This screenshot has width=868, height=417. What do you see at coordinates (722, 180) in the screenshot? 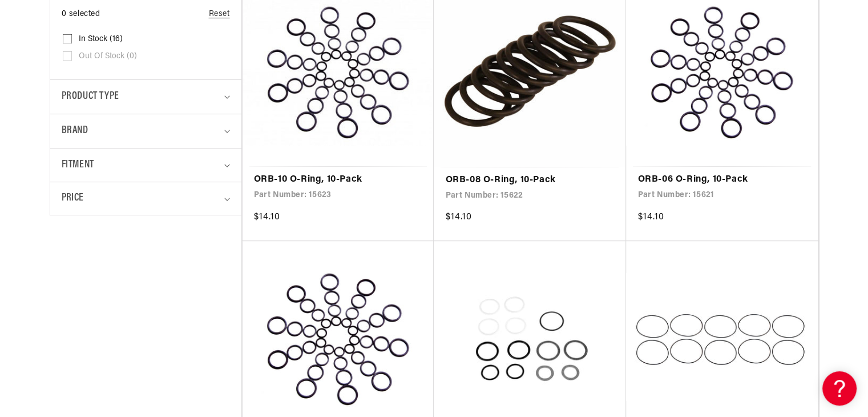
I see `a: ORB-06 O-Ring, 10-Pack` at bounding box center [722, 180].